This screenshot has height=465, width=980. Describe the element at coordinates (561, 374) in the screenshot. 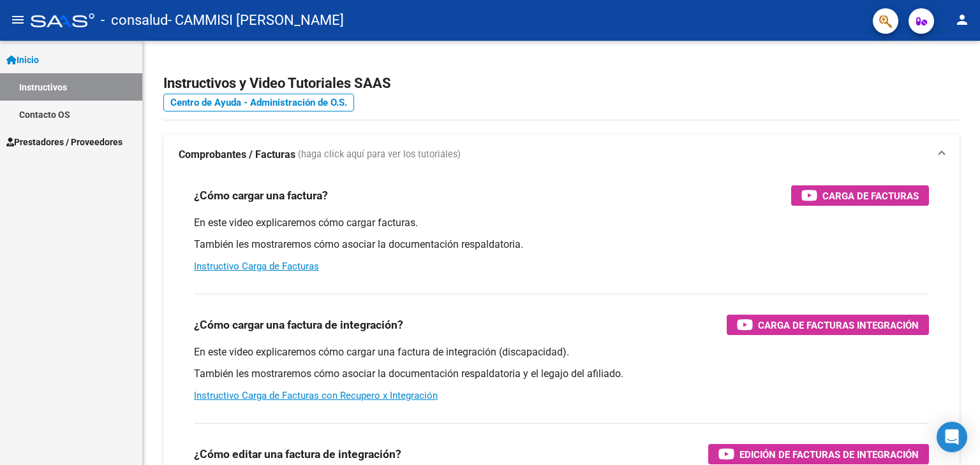

I see `p: También les mostraremos cómo asociar la documentación respaldatoria y el legajo del afiliado.` at that location.